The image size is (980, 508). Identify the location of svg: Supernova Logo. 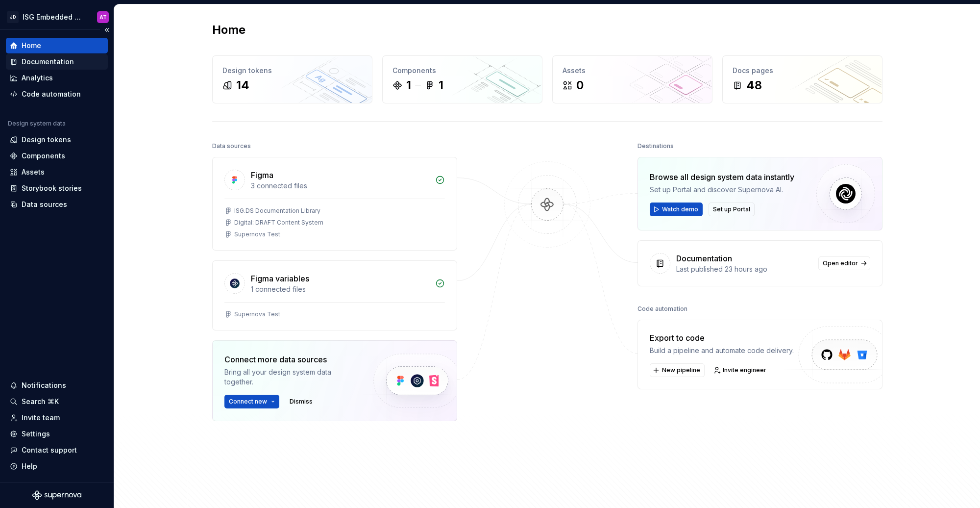
(57, 495).